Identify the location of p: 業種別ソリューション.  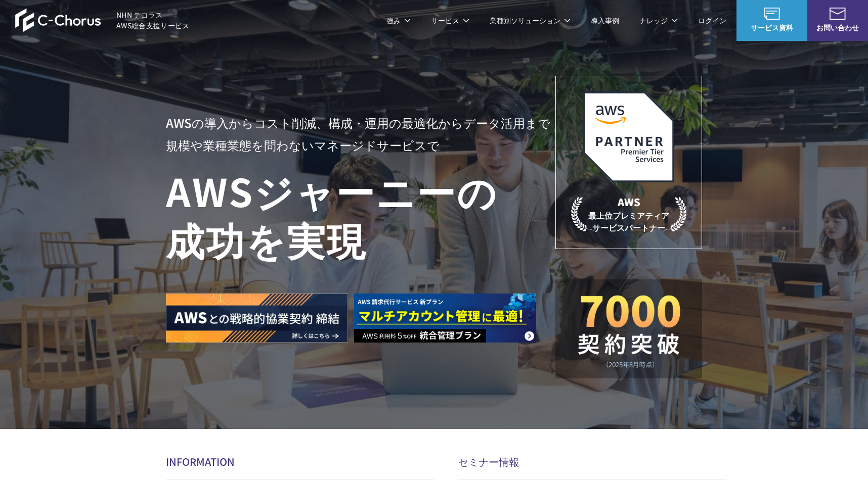
(530, 20).